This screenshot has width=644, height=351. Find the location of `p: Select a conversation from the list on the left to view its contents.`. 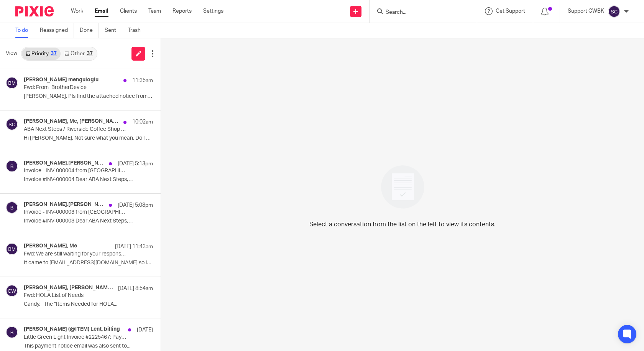

p: Select a conversation from the list on the left to view its contents. is located at coordinates (402, 224).